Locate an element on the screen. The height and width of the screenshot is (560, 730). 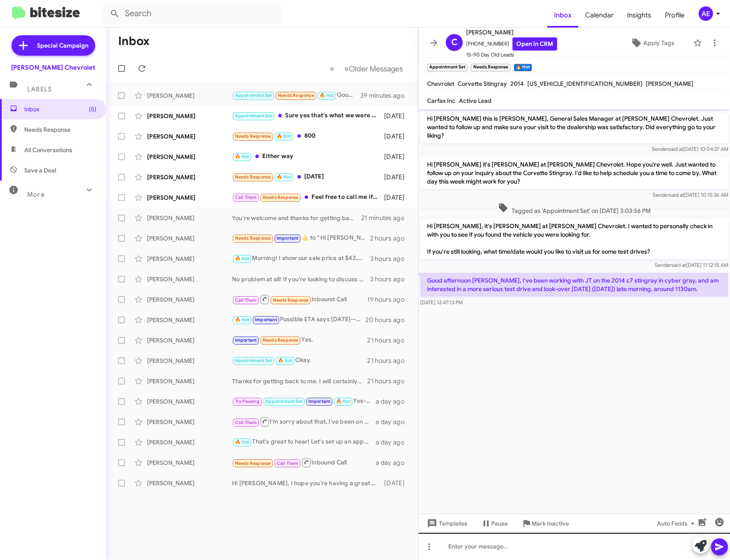
span: 15-90 Day Old Leads is located at coordinates (511, 55).